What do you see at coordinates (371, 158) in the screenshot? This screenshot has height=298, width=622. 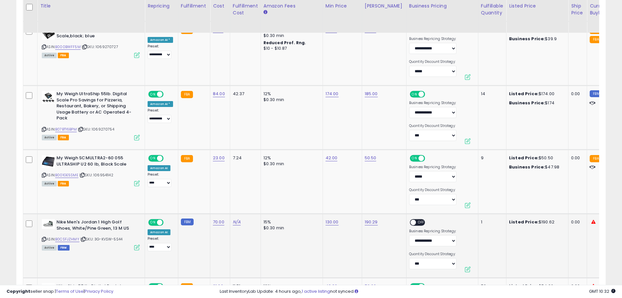 I see `a: 50.50` at bounding box center [371, 158].